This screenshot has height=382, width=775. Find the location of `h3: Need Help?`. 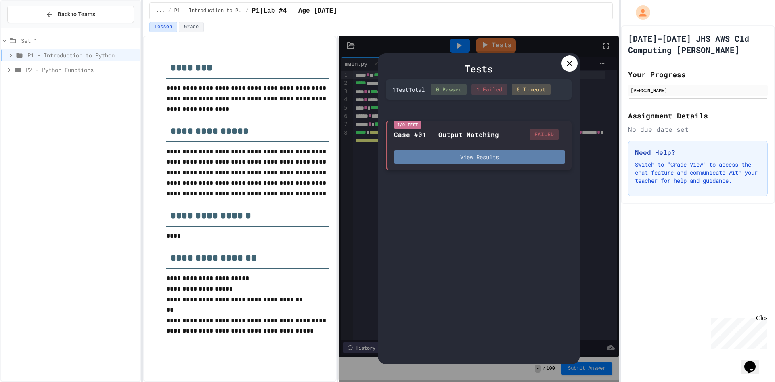

h3: Need Help? is located at coordinates (698, 152).